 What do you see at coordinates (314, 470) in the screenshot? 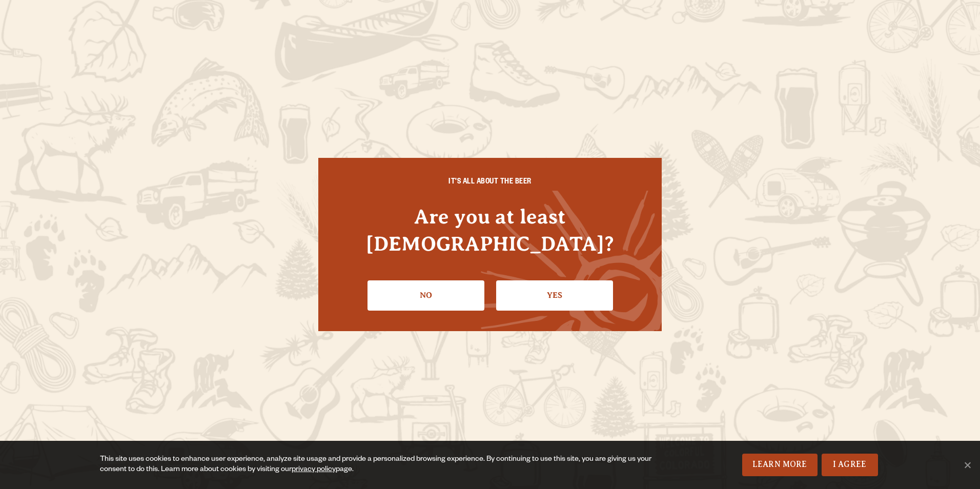
I see `a: privacy policy` at bounding box center [314, 470].